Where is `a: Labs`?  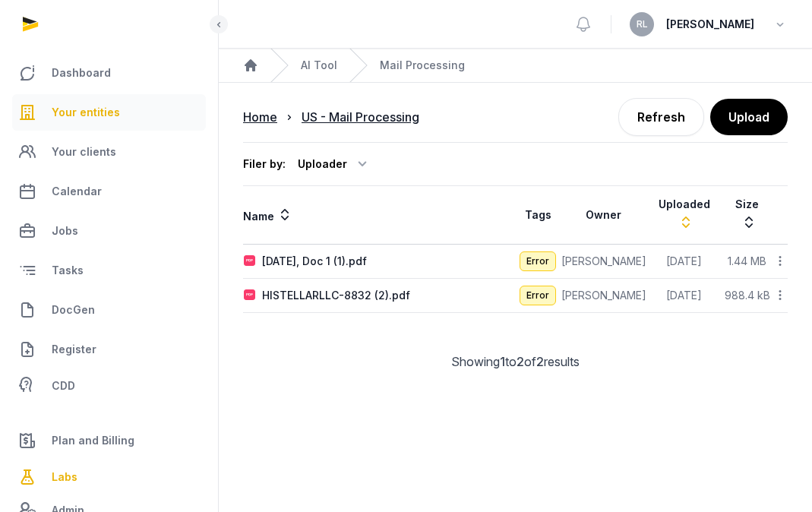
a: Labs is located at coordinates (109, 477).